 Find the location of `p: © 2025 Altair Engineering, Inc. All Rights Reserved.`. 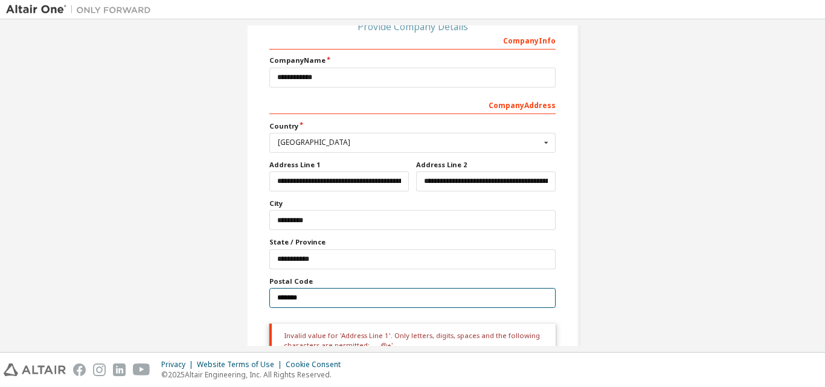

p: © 2025 Altair Engineering, Inc. All Rights Reserved. is located at coordinates (254, 374).